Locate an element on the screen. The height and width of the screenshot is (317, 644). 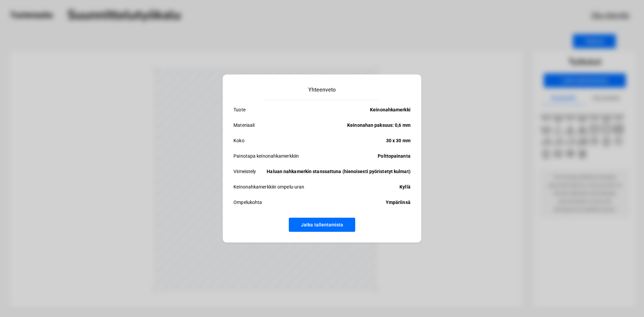
p: 30 x 30 mm is located at coordinates (398, 141).